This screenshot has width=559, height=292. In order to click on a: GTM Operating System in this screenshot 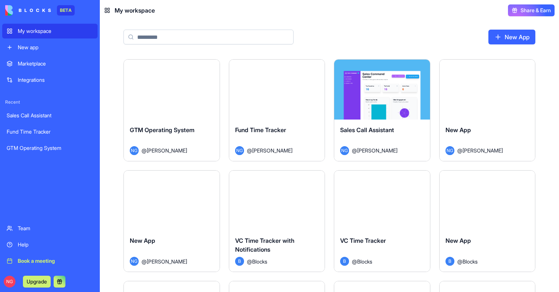, I will do `click(50, 148)`.